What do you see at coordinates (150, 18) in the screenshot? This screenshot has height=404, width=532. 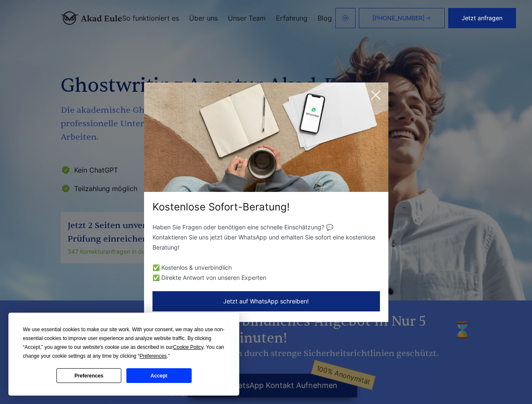 I see `a: So funktioniert es` at bounding box center [150, 18].